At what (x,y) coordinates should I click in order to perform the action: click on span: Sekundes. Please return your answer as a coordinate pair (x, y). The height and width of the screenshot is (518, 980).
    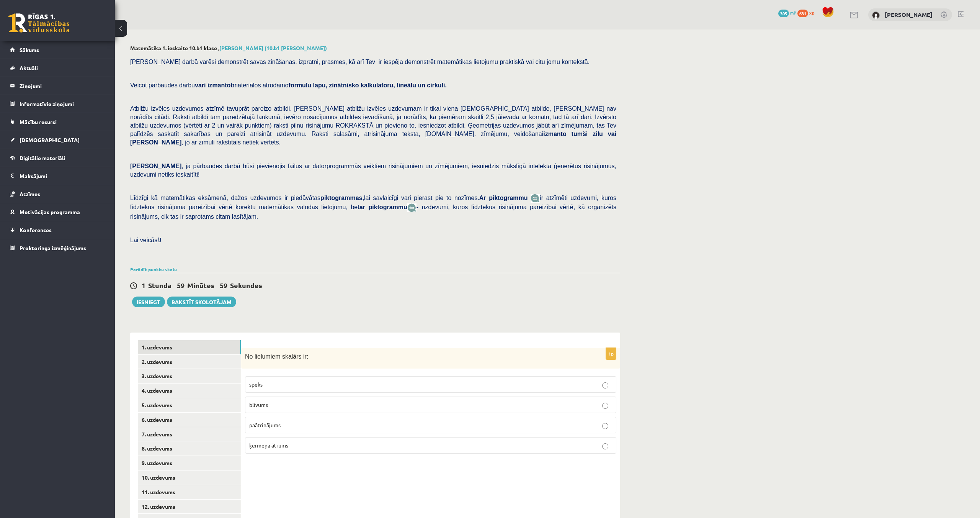
    Looking at the image, I should click on (246, 285).